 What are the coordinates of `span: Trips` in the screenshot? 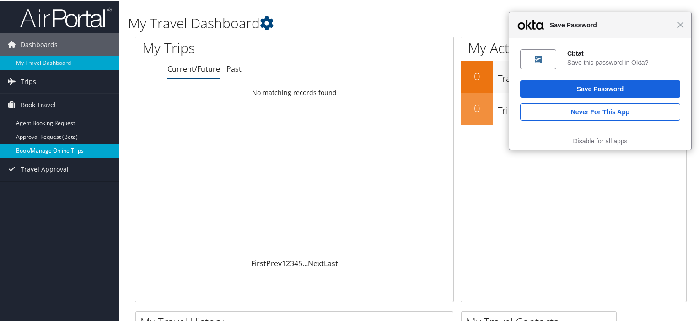 It's located at (28, 81).